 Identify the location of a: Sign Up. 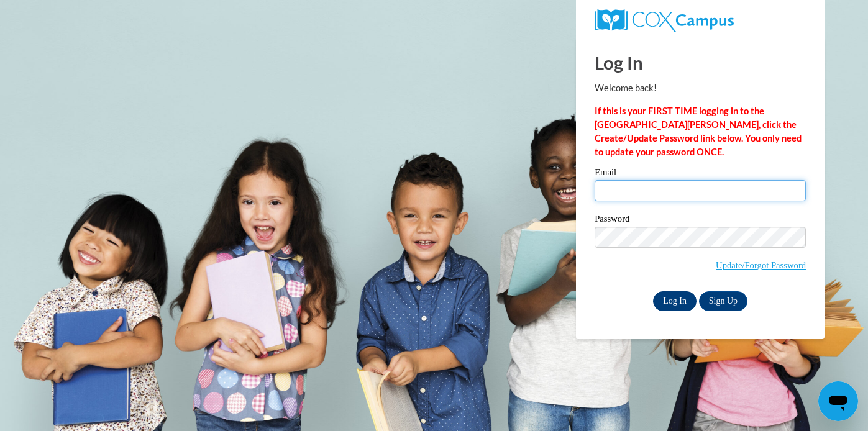
(723, 301).